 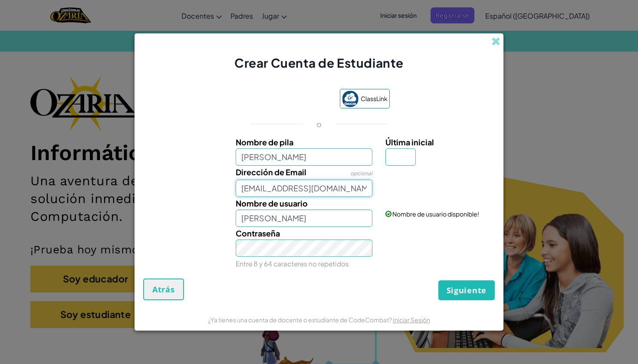 What do you see at coordinates (436, 214) in the screenshot?
I see `span: Nombre de usuario disponible!` at bounding box center [436, 214].